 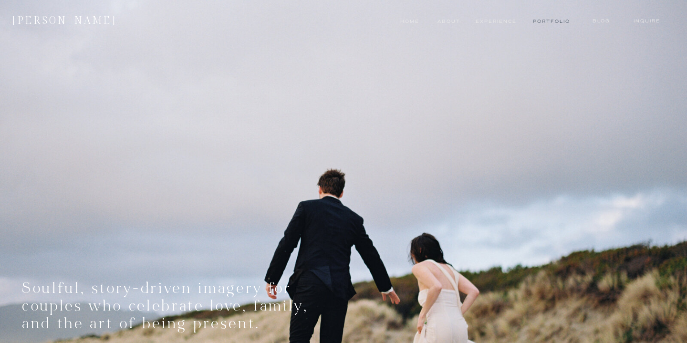 I want to click on a: experience, so click(x=493, y=21).